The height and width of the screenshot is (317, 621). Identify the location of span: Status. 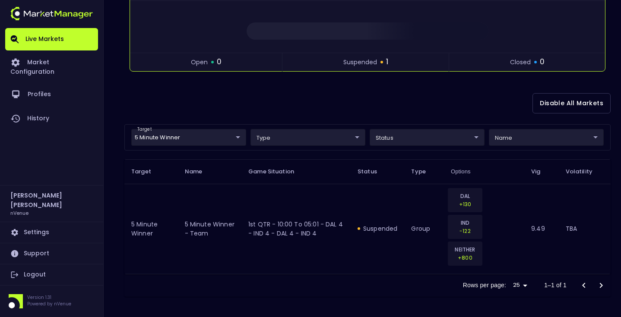
(373, 172).